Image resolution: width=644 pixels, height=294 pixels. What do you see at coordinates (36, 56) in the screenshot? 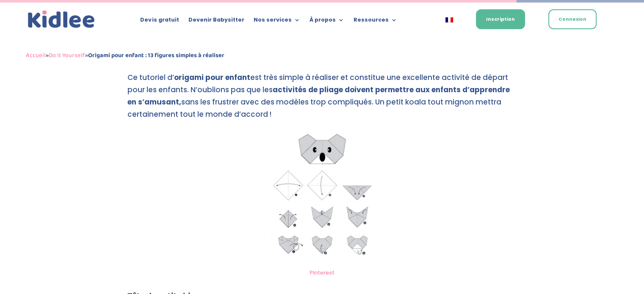
I see `a: Accueil` at bounding box center [36, 56].